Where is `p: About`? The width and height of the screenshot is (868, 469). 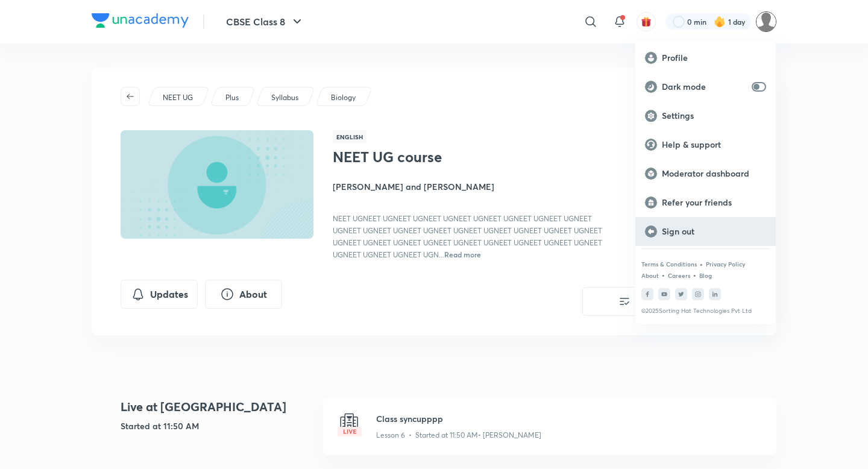 p: About is located at coordinates (650, 275).